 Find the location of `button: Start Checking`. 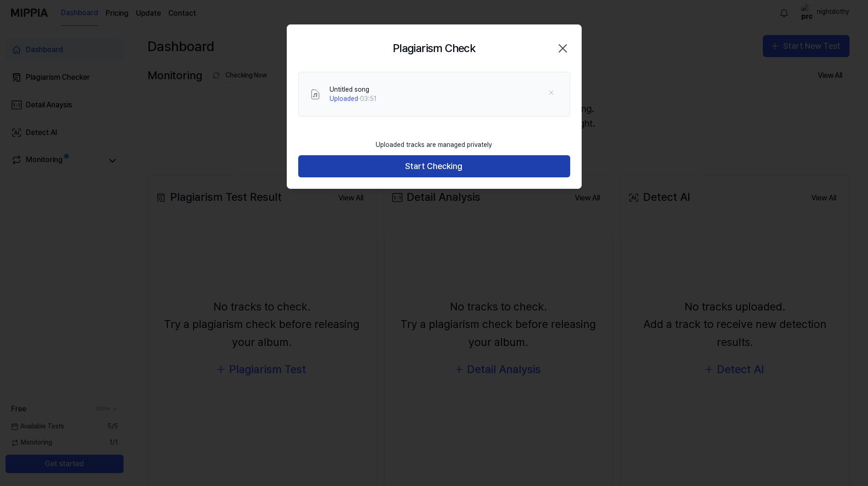

button: Start Checking is located at coordinates (434, 166).